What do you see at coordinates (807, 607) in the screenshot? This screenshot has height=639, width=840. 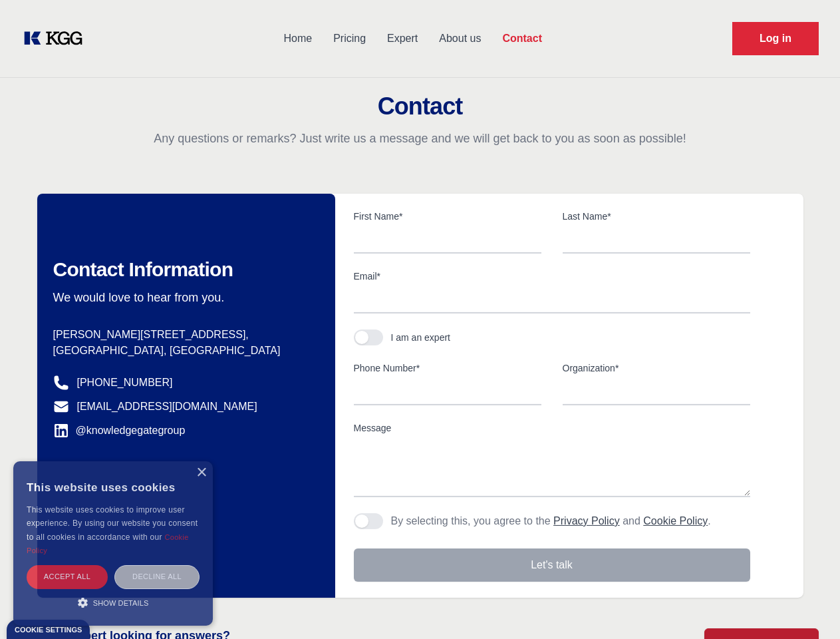 I see `div: Chat Widget` at bounding box center [807, 607].